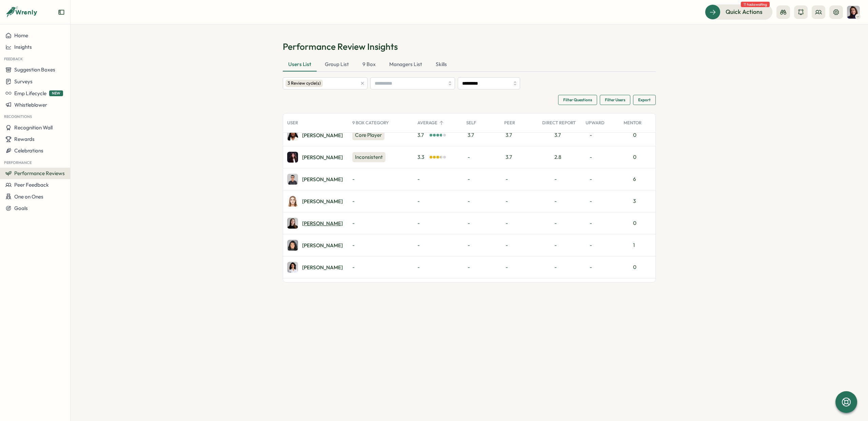  What do you see at coordinates (39, 173) in the screenshot?
I see `span: Performance Reviews` at bounding box center [39, 173].